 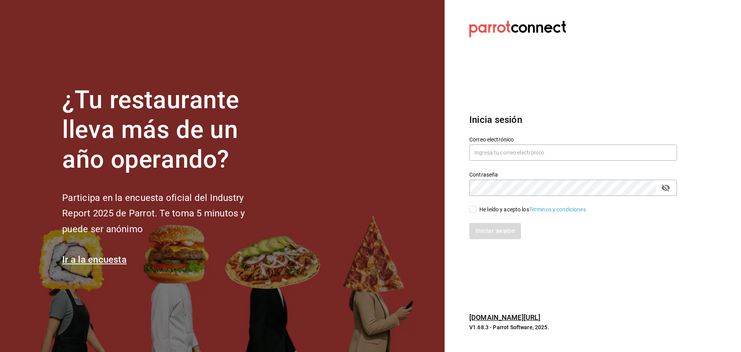 What do you see at coordinates (666, 188) in the screenshot?
I see `button: passwordField` at bounding box center [666, 188].